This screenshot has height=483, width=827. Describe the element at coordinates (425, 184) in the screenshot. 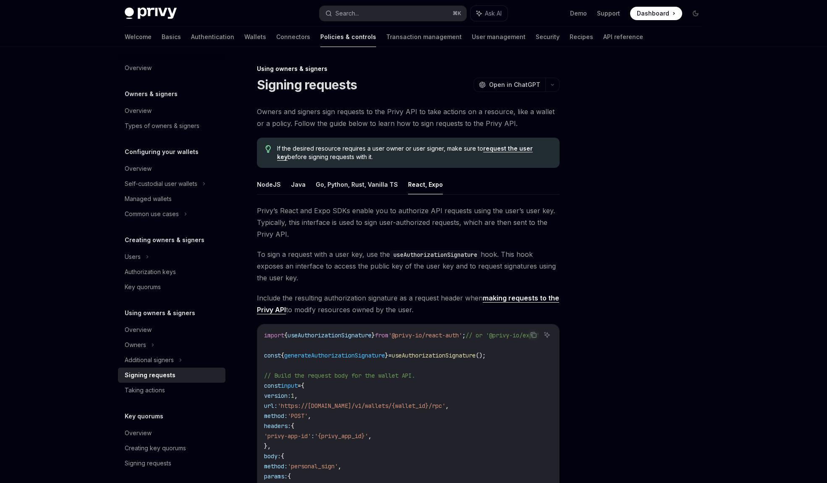

I see `button: React, Expo` at that location.